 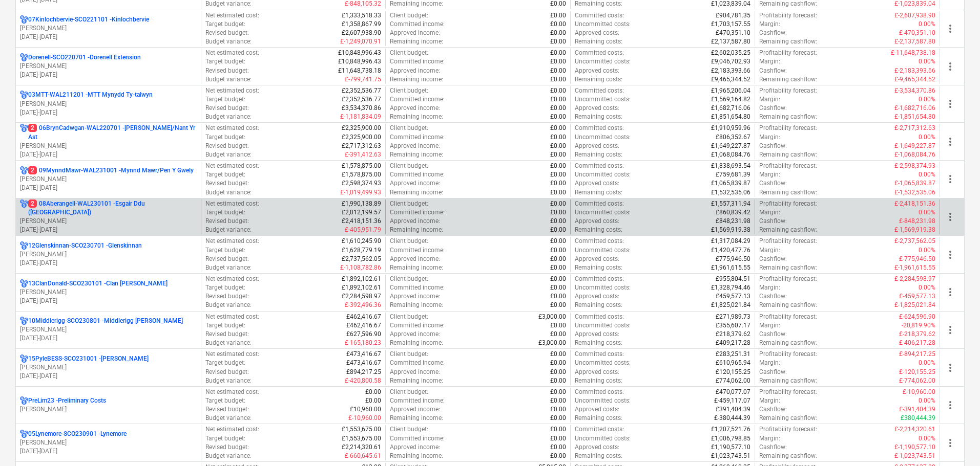 What do you see at coordinates (361, 192) in the screenshot?
I see `p: £-1,019,499.93` at bounding box center [361, 192].